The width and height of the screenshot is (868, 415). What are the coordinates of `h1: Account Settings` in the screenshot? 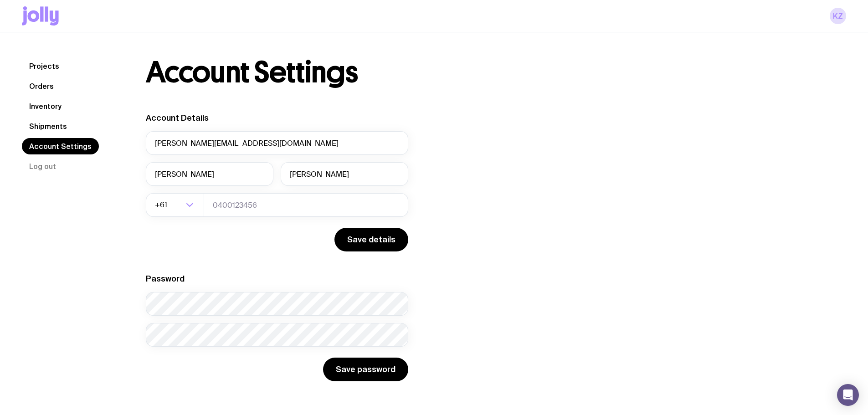 It's located at (251, 72).